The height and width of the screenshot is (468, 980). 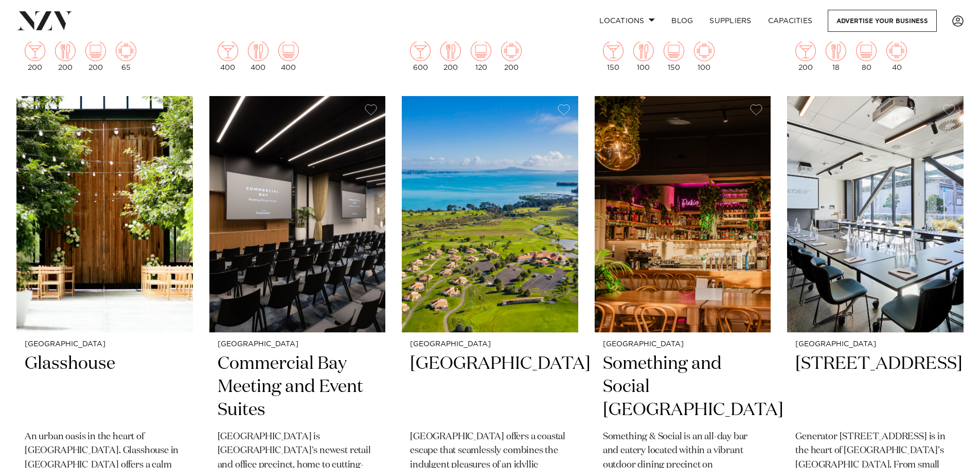 I want to click on div: 40, so click(x=897, y=56).